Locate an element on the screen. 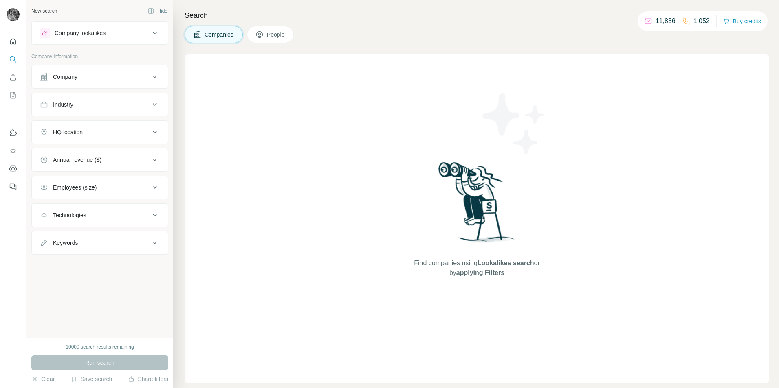  img: Surfe Illustration - Stars is located at coordinates (514, 124).